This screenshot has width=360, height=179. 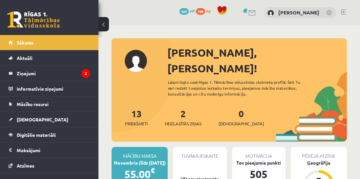 I want to click on a: Ziņojumi2, so click(x=49, y=73).